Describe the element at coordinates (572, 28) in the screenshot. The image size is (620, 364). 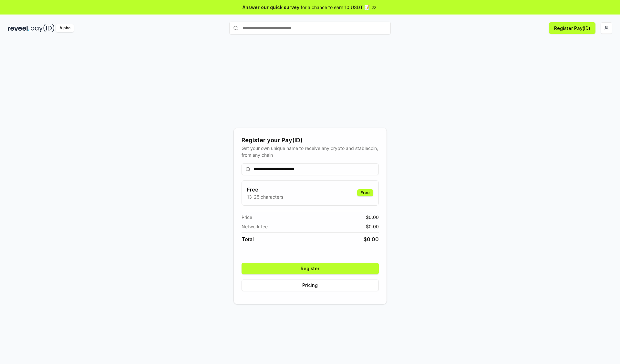
I see `button: Register Pay(ID)` at that location.